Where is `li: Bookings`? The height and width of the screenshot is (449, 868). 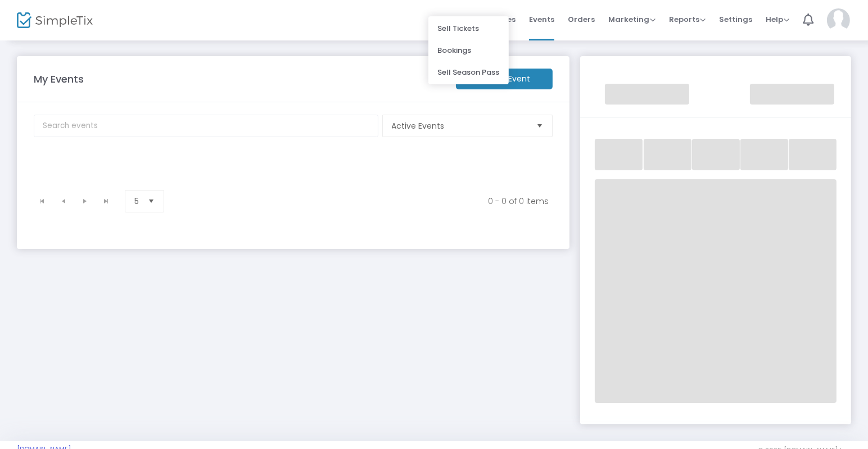 li: Bookings is located at coordinates (468, 50).